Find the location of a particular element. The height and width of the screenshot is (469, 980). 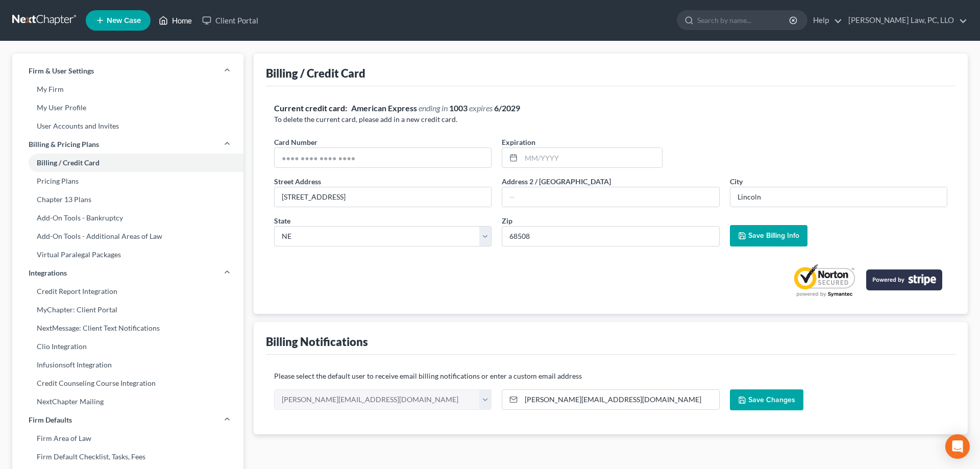

img: stripe-logo-2a7f7e6ca78b8645494d24e0ce0d7884cb2b23f96b22fa3b73b5b9e177486001.png is located at coordinates (904, 280).